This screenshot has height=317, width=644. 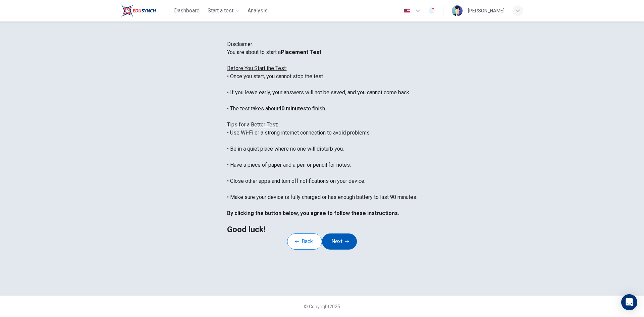 I want to click on a: Analysis, so click(x=258, y=11).